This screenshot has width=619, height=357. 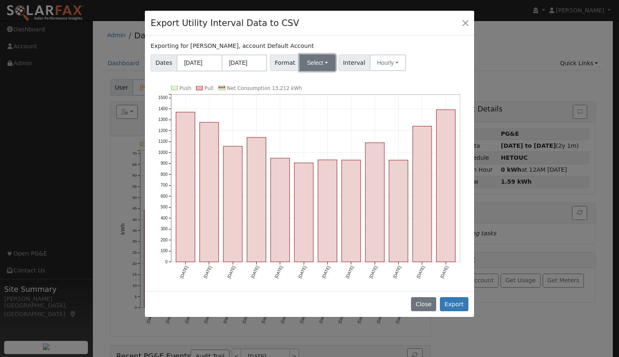 I want to click on text: 1300, so click(x=163, y=119).